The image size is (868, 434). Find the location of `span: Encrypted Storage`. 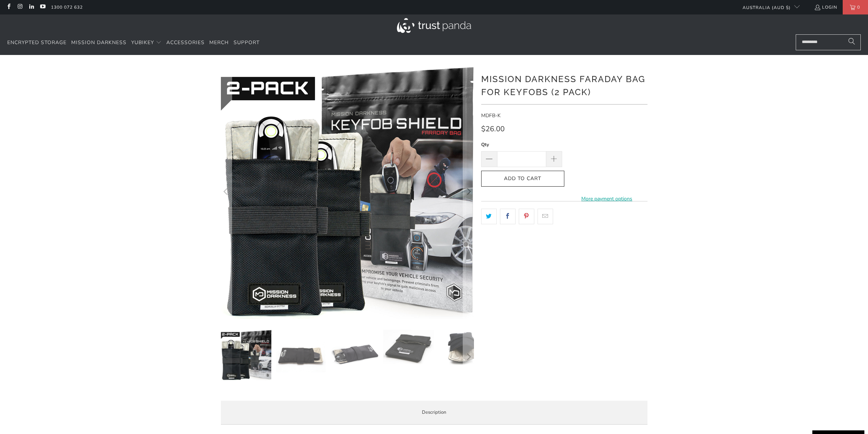

span: Encrypted Storage is located at coordinates (37, 42).